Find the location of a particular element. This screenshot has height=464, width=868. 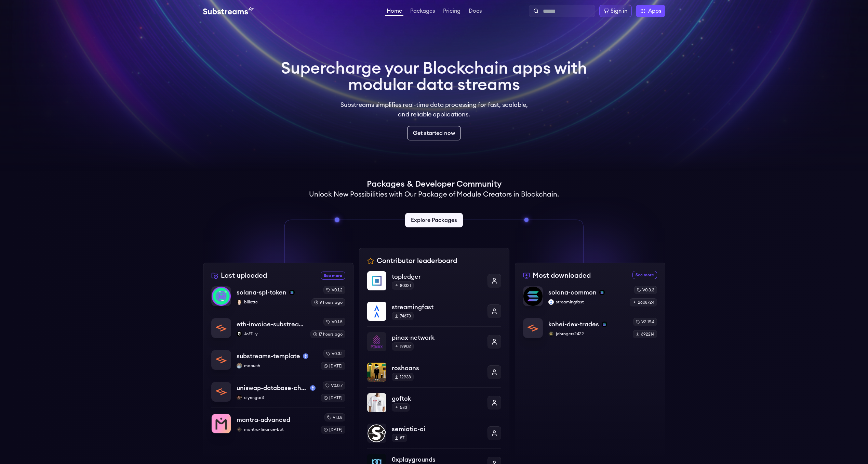

div: v0.0.7 is located at coordinates (334, 385).